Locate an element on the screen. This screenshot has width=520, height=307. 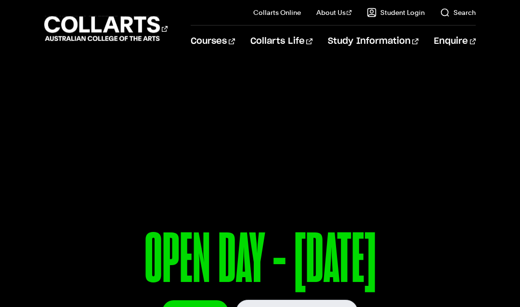
a: Courses is located at coordinates (212, 41).